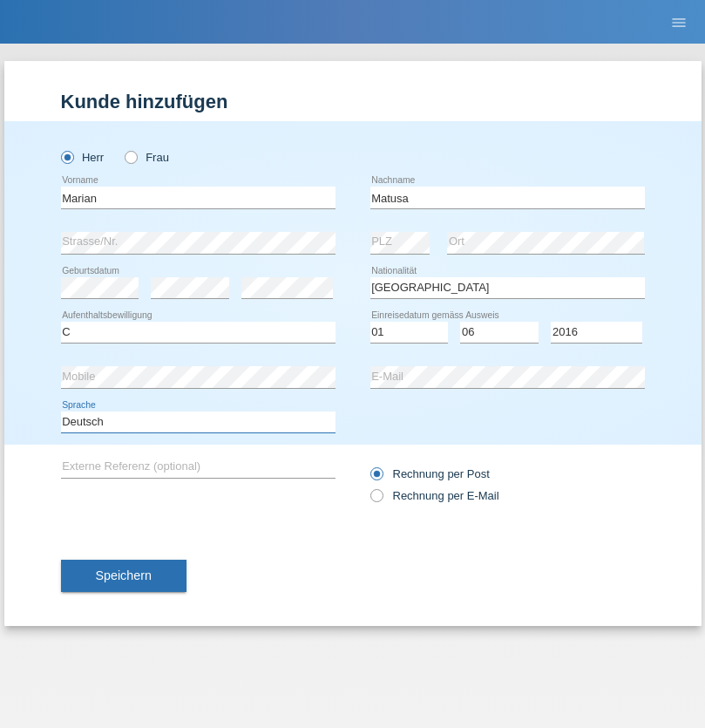 The height and width of the screenshot is (728, 705). What do you see at coordinates (435, 495) in the screenshot?
I see `label: Rechnung per E-Mail` at bounding box center [435, 495].